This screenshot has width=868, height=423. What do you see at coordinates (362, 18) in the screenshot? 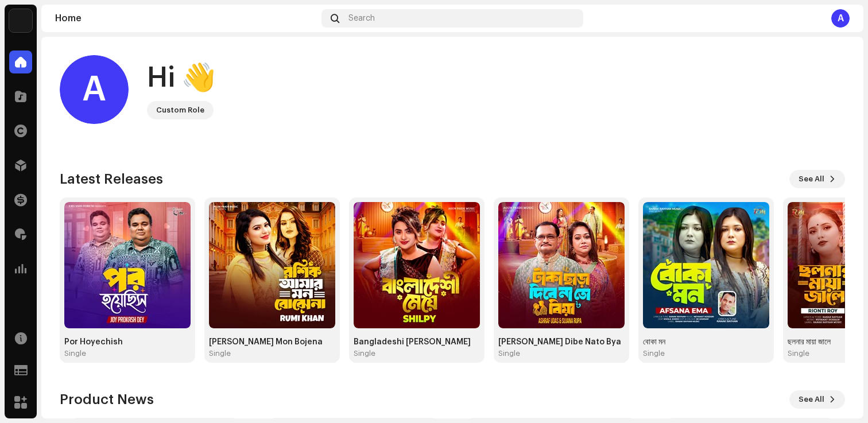
I see `span: Search` at bounding box center [362, 18].